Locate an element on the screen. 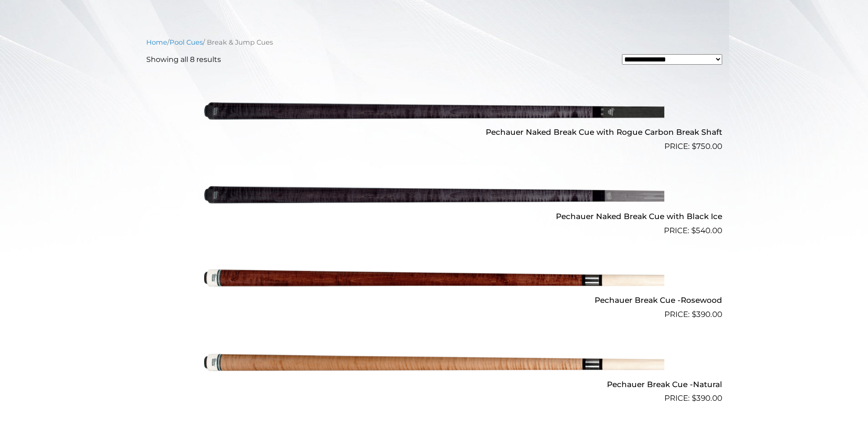  img: Pechauer Break Cue -Rosewood is located at coordinates (434, 279).